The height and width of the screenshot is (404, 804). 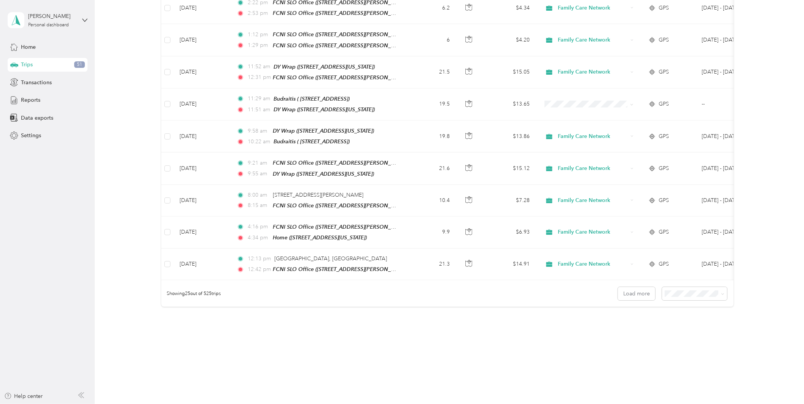 What do you see at coordinates (637, 293) in the screenshot?
I see `button: Load more` at bounding box center [637, 293].